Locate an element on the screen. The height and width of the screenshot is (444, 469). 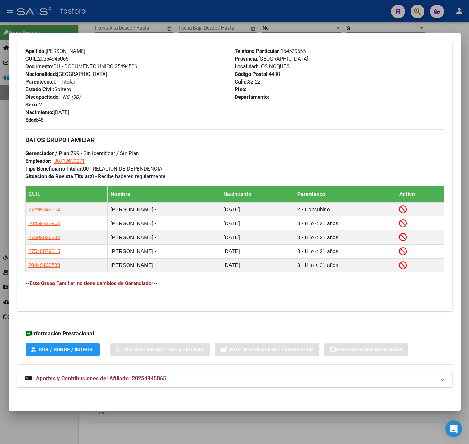
strong: Localidad: is located at coordinates (247, 66).